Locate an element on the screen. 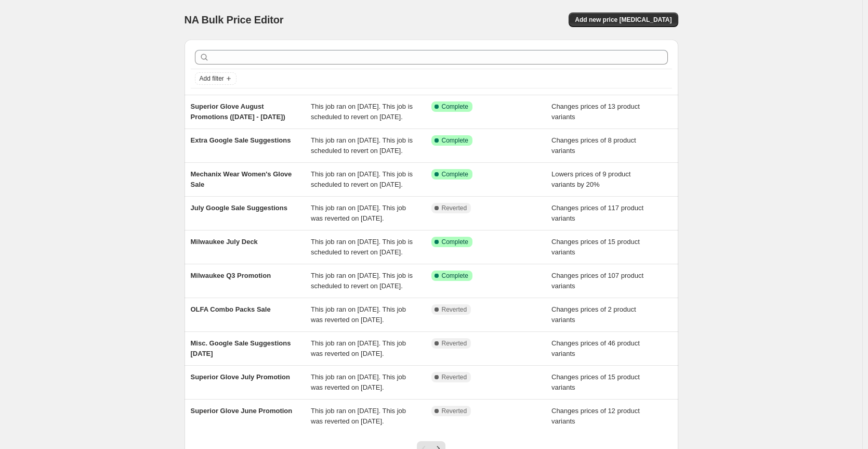  span: Milwaukee July Deck is located at coordinates (224, 241).